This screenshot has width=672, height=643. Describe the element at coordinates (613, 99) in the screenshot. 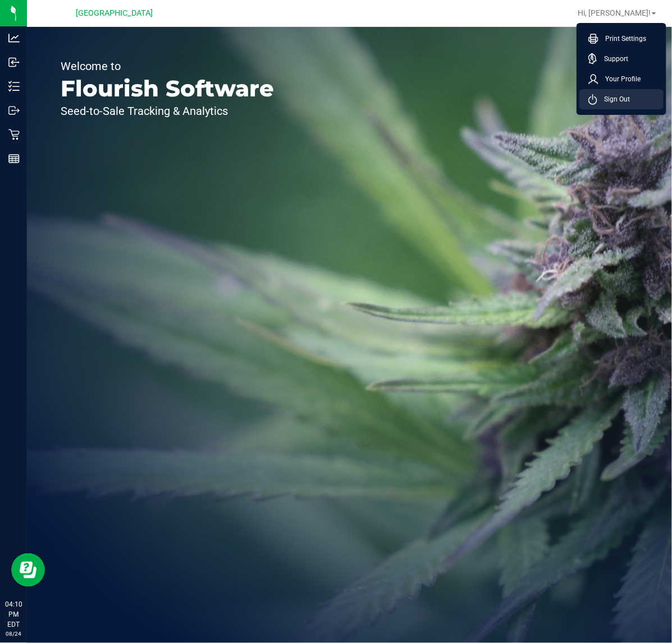

I see `span: Sign Out` at that location.